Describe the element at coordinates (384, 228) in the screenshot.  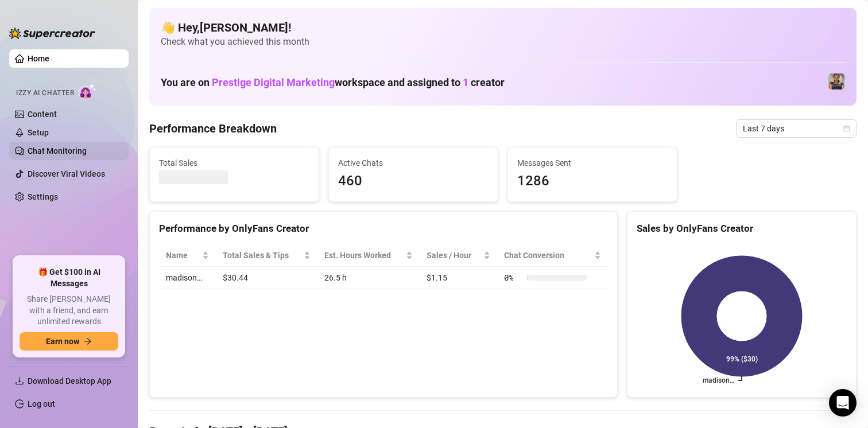
I see `div: Performance by OnlyFans Creator` at that location.